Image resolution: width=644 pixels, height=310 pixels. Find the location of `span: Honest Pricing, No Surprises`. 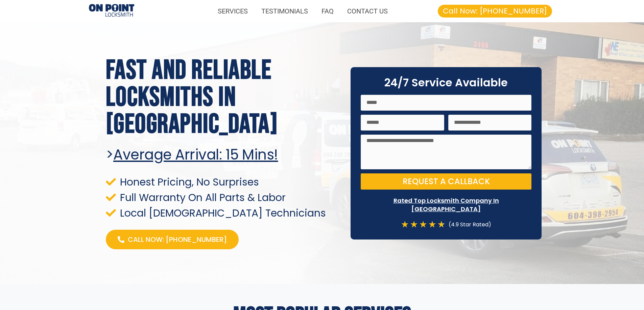

span: Honest Pricing, No Surprises is located at coordinates (189, 182).